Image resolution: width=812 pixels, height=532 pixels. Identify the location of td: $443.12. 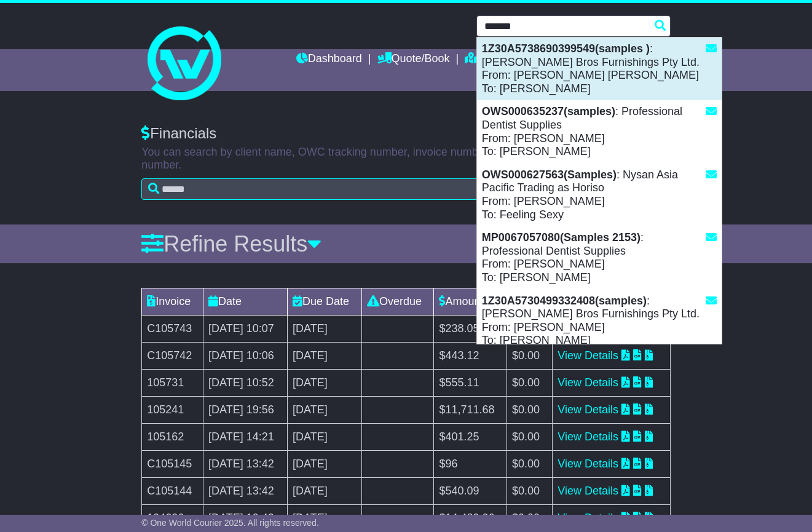
(470, 356).